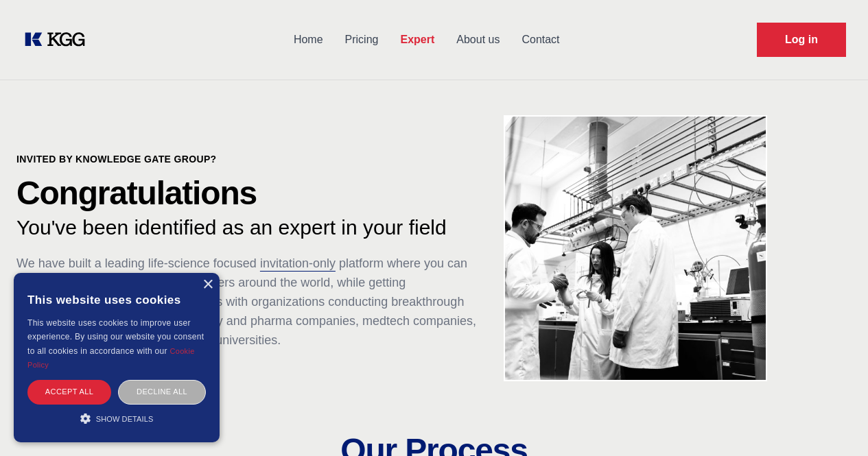 Image resolution: width=868 pixels, height=456 pixels. What do you see at coordinates (247, 227) in the screenshot?
I see `p: You've been identified as an expert in your field` at bounding box center [247, 227].